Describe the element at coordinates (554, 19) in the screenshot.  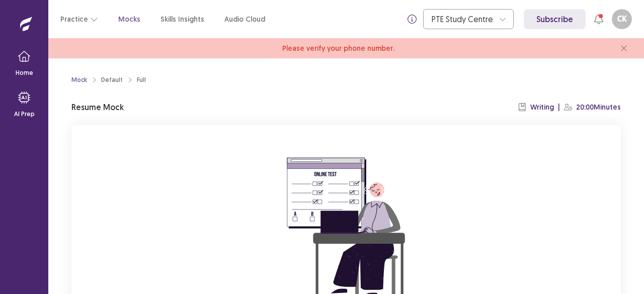
I see `a: Subscribe` at that location.